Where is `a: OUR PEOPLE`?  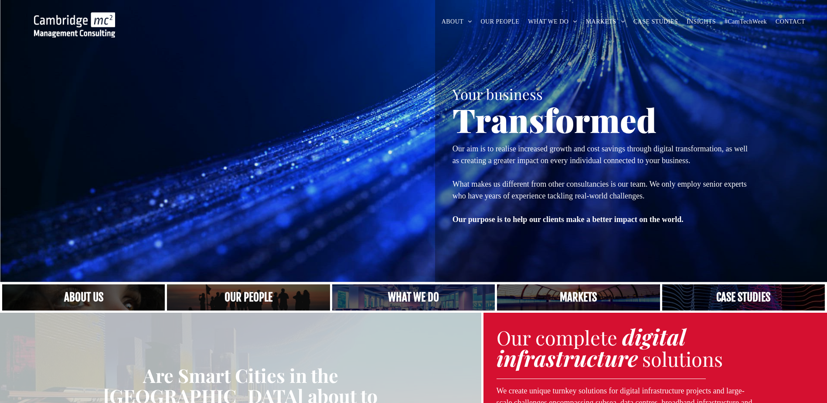
a: OUR PEOPLE is located at coordinates (500, 21).